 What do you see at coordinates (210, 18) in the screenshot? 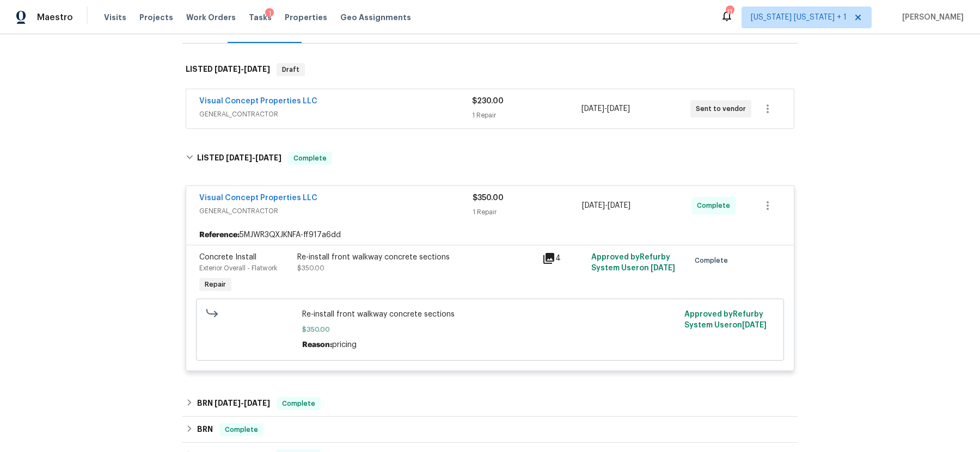
I see `span: Work Orders` at bounding box center [210, 18].